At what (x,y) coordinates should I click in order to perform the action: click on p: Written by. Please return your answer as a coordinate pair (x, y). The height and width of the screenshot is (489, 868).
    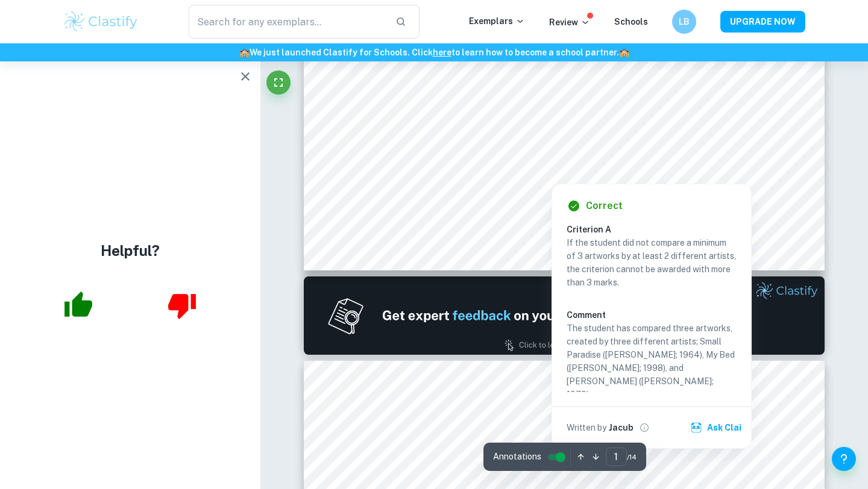
    Looking at the image, I should click on (587, 428).